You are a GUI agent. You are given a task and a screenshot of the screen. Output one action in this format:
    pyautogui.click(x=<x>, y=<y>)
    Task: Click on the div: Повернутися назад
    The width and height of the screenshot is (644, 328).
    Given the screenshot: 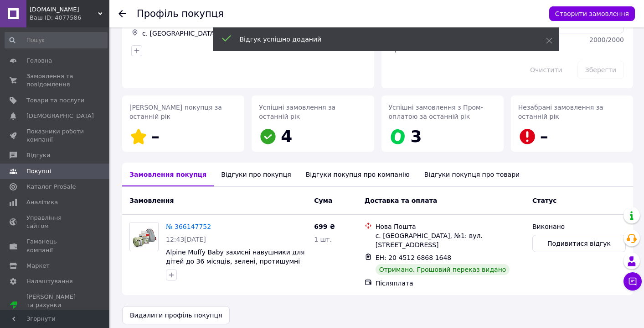 What is the action you would take?
    pyautogui.click(x=122, y=14)
    